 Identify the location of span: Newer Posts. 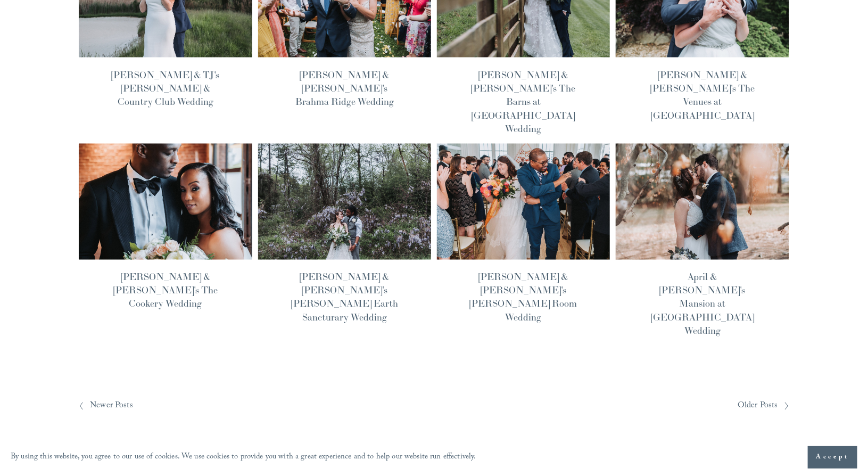
(111, 406).